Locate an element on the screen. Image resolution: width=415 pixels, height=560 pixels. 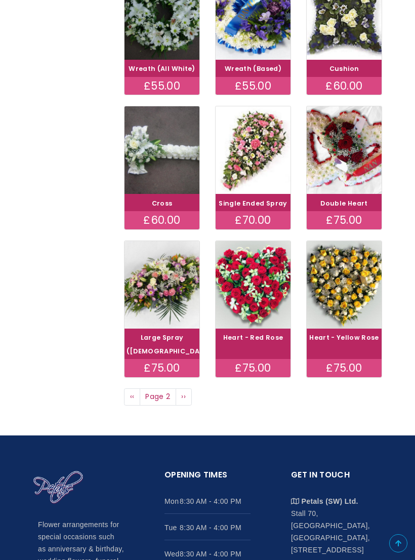
h2: Opening Times is located at coordinates (208, 478).